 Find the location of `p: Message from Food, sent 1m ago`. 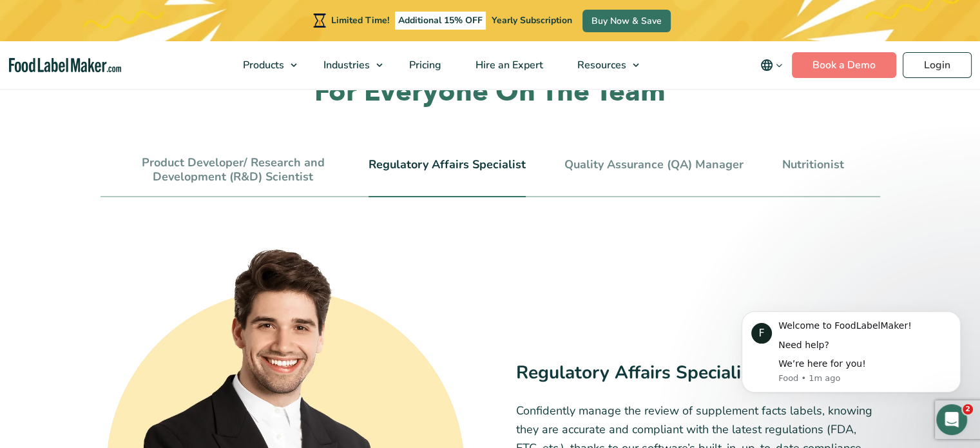

p: Message from Food, sent 1m ago is located at coordinates (142, 86).